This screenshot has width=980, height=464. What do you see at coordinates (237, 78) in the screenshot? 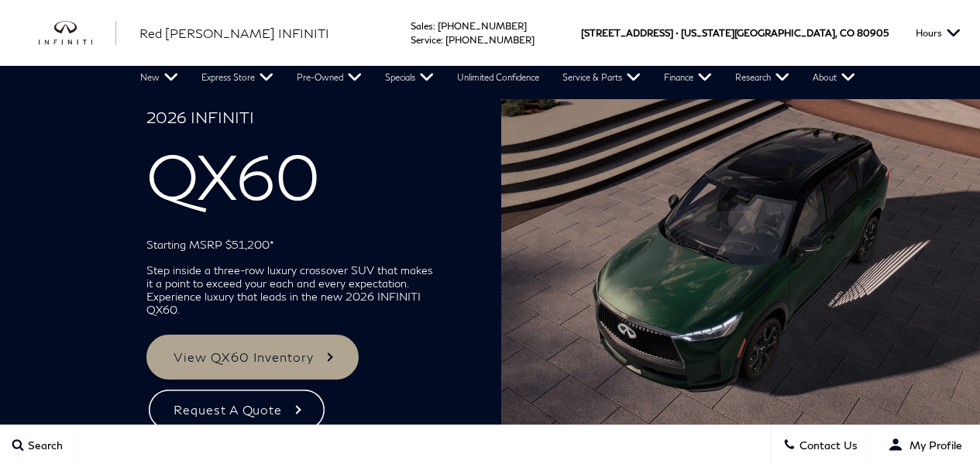
I see `a: Express Store` at bounding box center [237, 78].